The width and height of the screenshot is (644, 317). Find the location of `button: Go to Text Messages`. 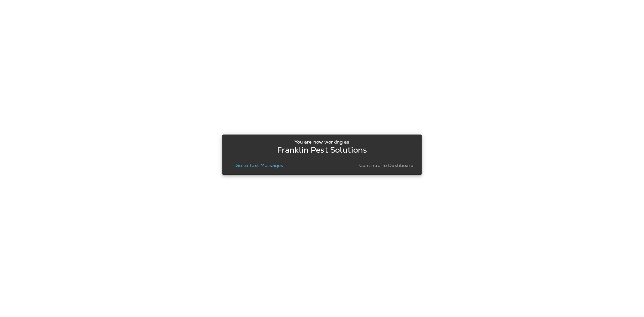

button: Go to Text Messages is located at coordinates (259, 166).